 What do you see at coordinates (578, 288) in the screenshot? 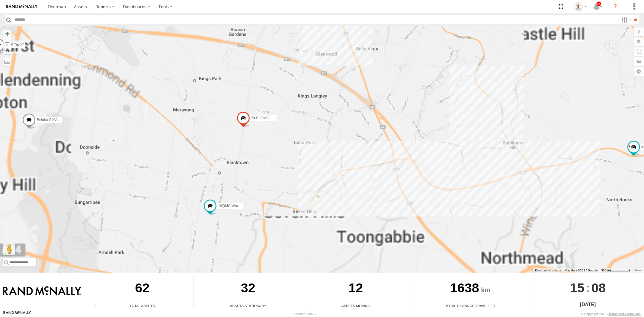
I see `span: 15` at bounding box center [578, 288].